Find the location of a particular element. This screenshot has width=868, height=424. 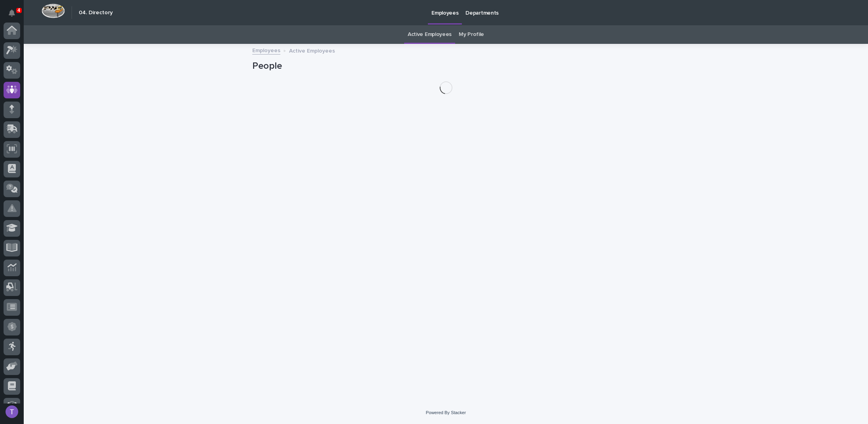

img: Workspace Logo is located at coordinates (53, 11).